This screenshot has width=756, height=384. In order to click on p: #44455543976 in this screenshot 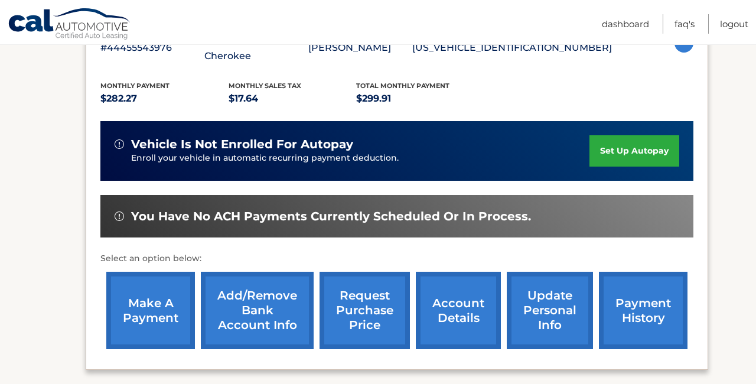, I will do `click(152, 48)`.